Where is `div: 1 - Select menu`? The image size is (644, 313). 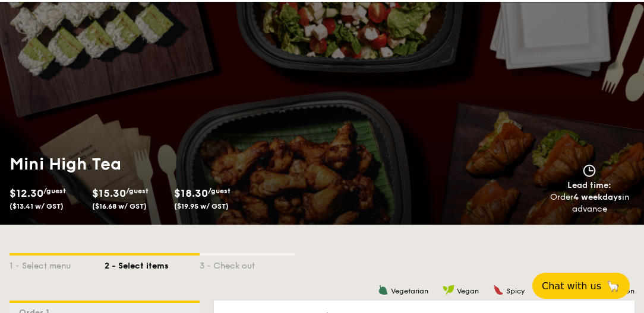 div: 1 - Select menu is located at coordinates (57, 264).